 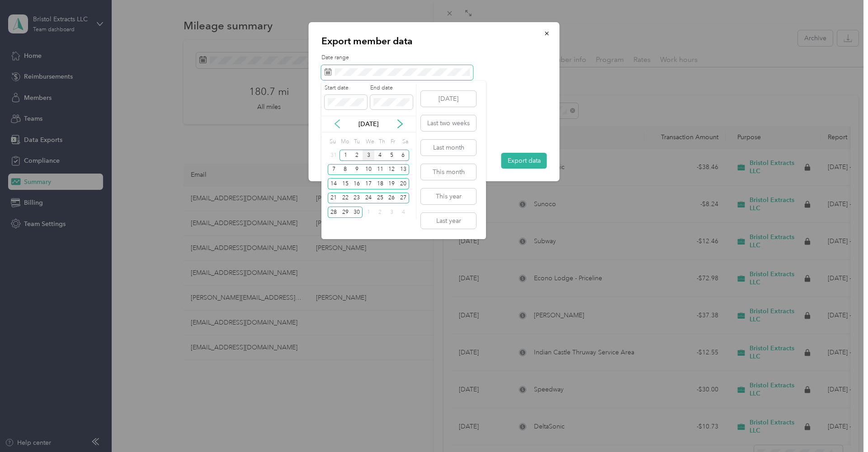 I want to click on div: 12, so click(x=392, y=170).